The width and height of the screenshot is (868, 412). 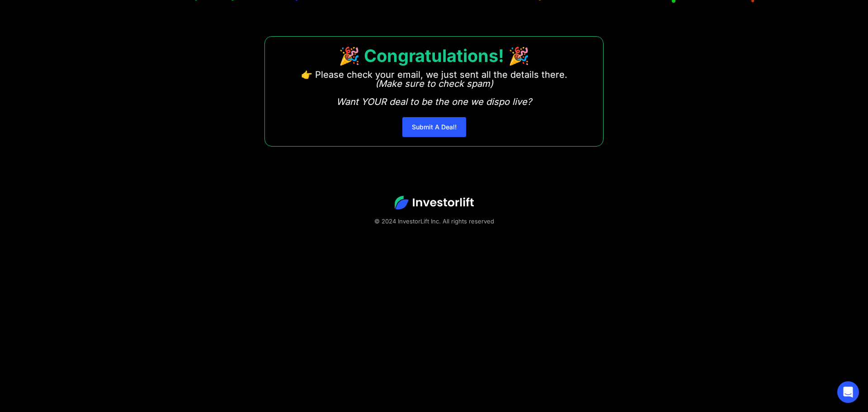 I want to click on a: Submit A Deal!, so click(x=434, y=127).